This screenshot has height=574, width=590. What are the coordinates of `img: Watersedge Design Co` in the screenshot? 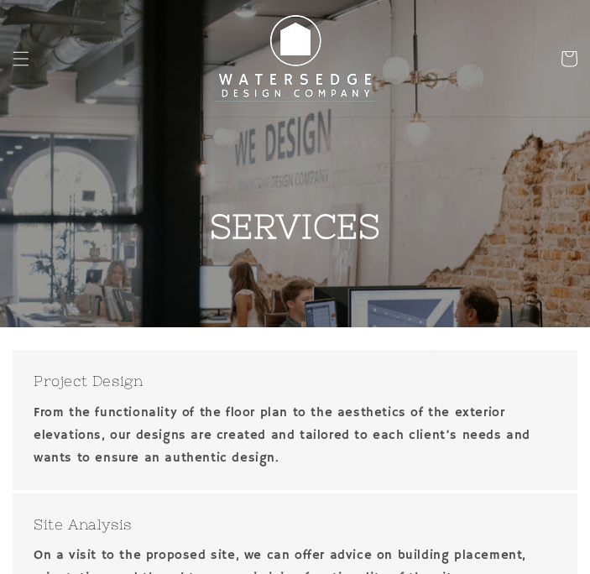 It's located at (295, 59).